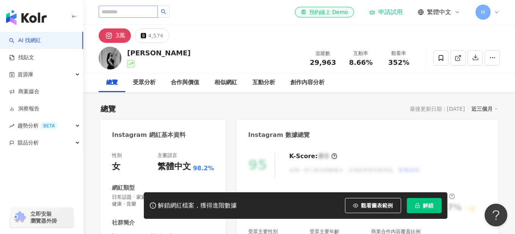 This screenshot has width=515, height=234. I want to click on a: 預約線上 Demo, so click(324, 12).